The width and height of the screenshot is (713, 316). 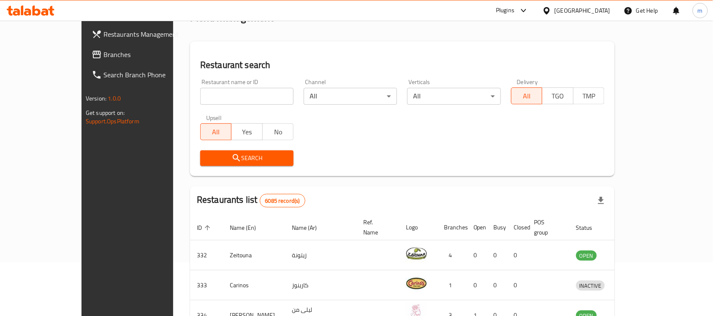 I want to click on button: No, so click(x=278, y=132).